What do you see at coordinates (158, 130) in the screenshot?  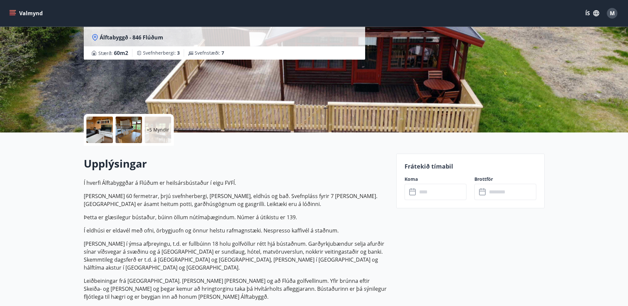 I see `p: +5 Myndir` at bounding box center [158, 130].